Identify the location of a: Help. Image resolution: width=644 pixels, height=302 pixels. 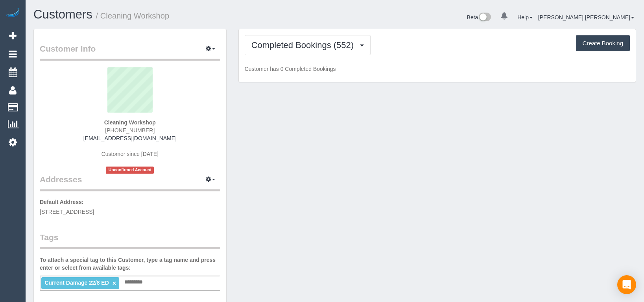
(525, 17).